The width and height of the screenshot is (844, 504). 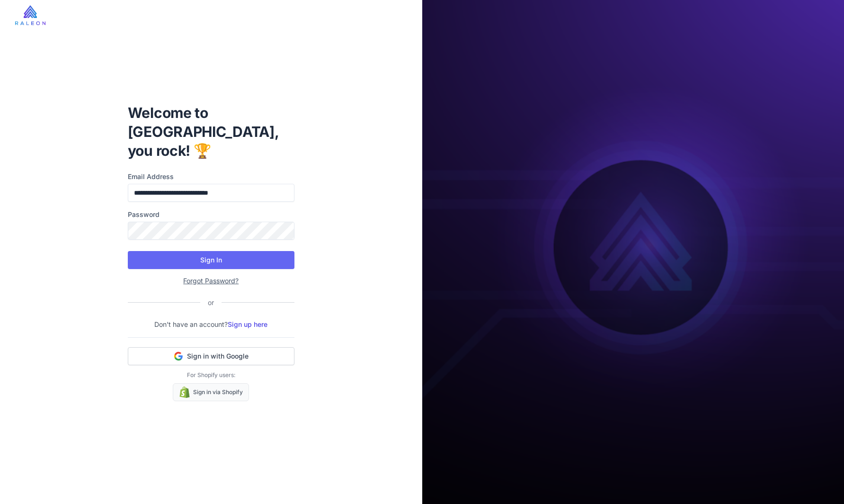 I want to click on div: or, so click(x=211, y=302).